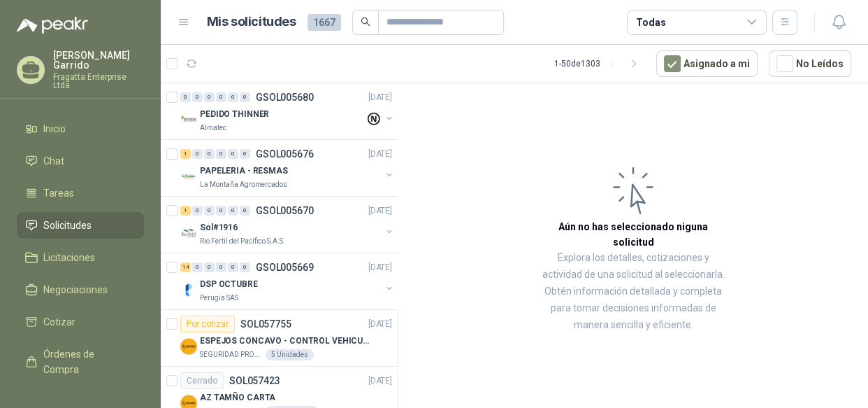  I want to click on span: Tareas, so click(59, 193).